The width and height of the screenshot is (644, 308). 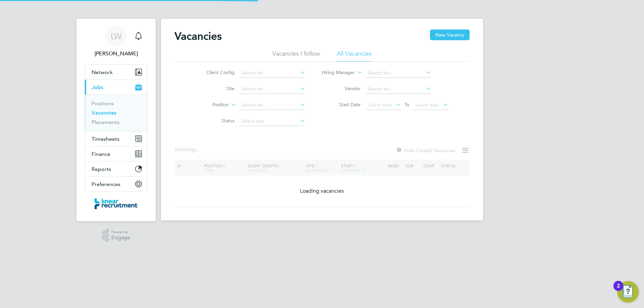 I want to click on li: Vacancies I follow, so click(x=296, y=55).